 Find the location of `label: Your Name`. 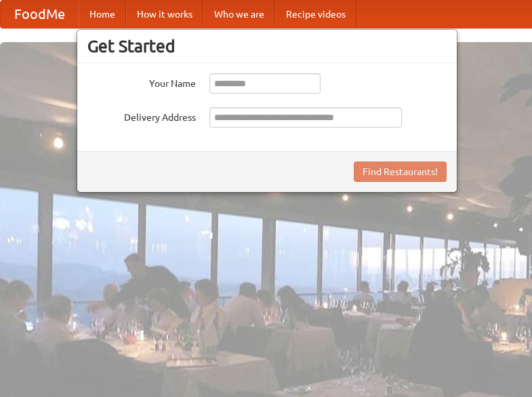

label: Your Name is located at coordinates (142, 82).